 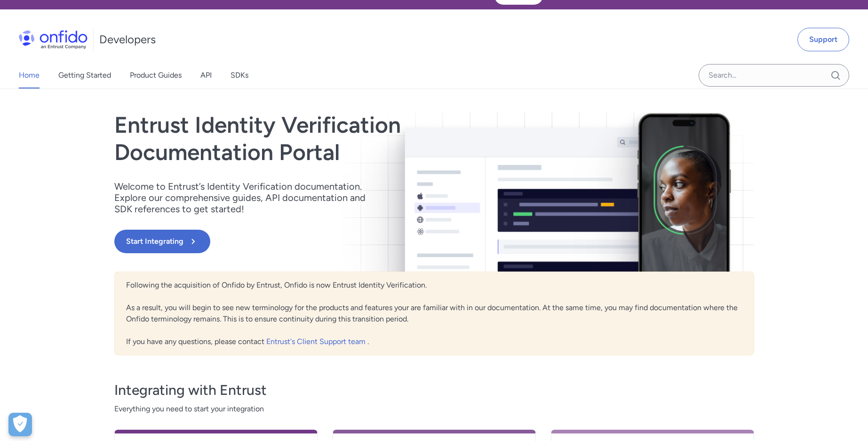 What do you see at coordinates (21, 424) in the screenshot?
I see `div: Cookie Preferences` at bounding box center [21, 424].